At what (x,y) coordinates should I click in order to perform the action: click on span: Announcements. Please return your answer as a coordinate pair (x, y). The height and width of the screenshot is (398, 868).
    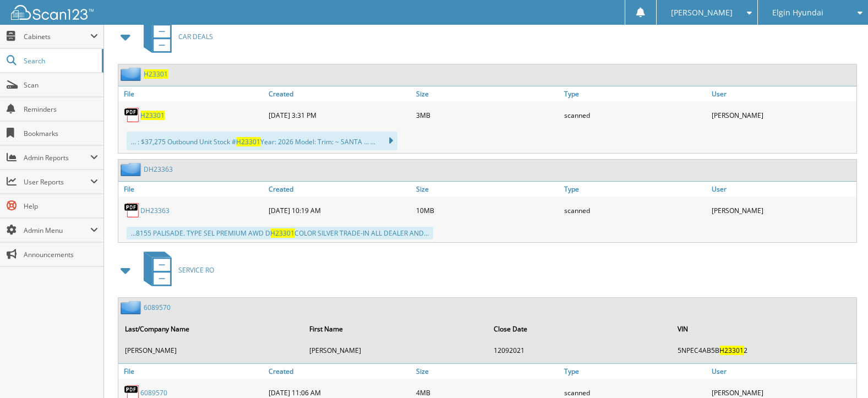
    Looking at the image, I should click on (61, 255).